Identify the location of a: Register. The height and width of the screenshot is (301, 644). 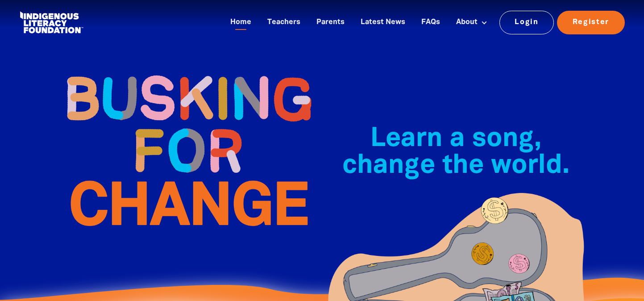
(591, 22).